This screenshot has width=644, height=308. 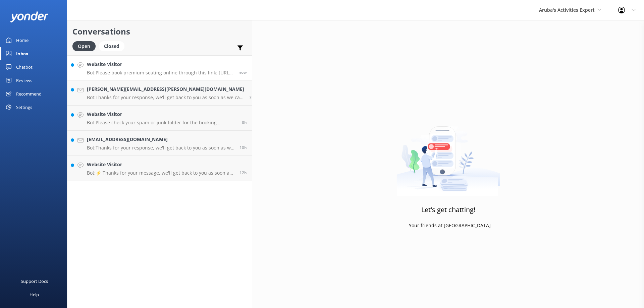 What do you see at coordinates (243, 147) in the screenshot?
I see `span: Sep 01 2025 09:52pm (UTC -04:00) America/Caracas` at bounding box center [243, 147].